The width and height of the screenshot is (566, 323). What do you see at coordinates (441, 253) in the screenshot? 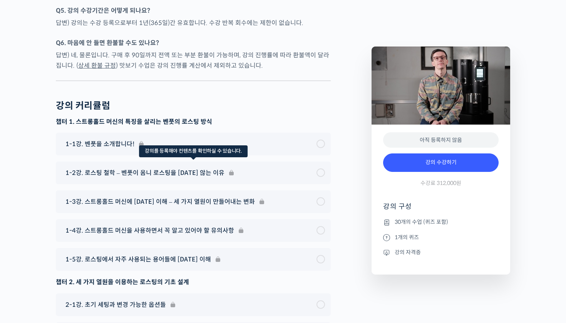
I see `li: 강의 자격증` at bounding box center [441, 253].